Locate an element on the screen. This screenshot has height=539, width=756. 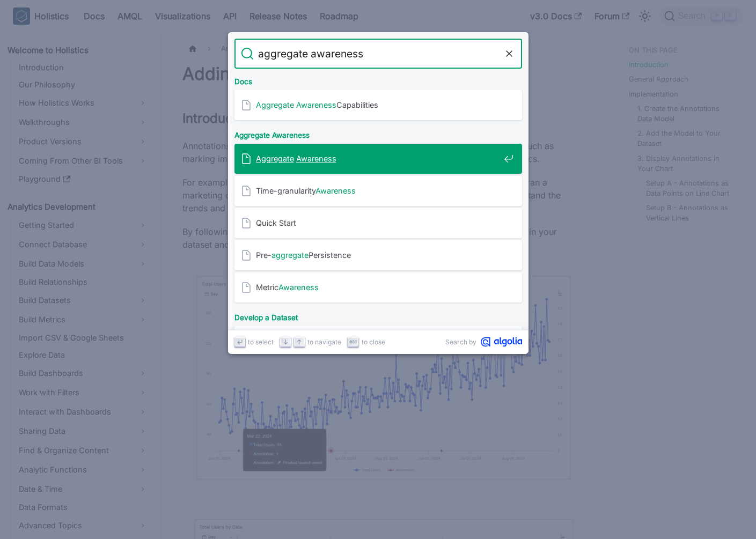
svg: Arrow up is located at coordinates (299, 341).